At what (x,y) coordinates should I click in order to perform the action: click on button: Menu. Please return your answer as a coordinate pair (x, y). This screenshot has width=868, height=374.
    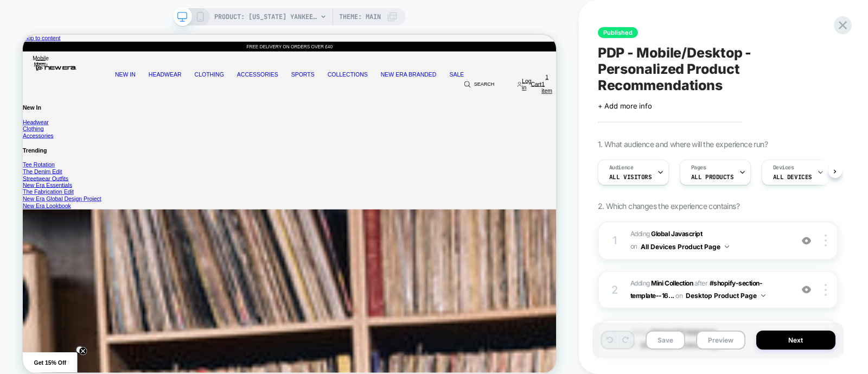
    Looking at the image, I should click on (24, 36).